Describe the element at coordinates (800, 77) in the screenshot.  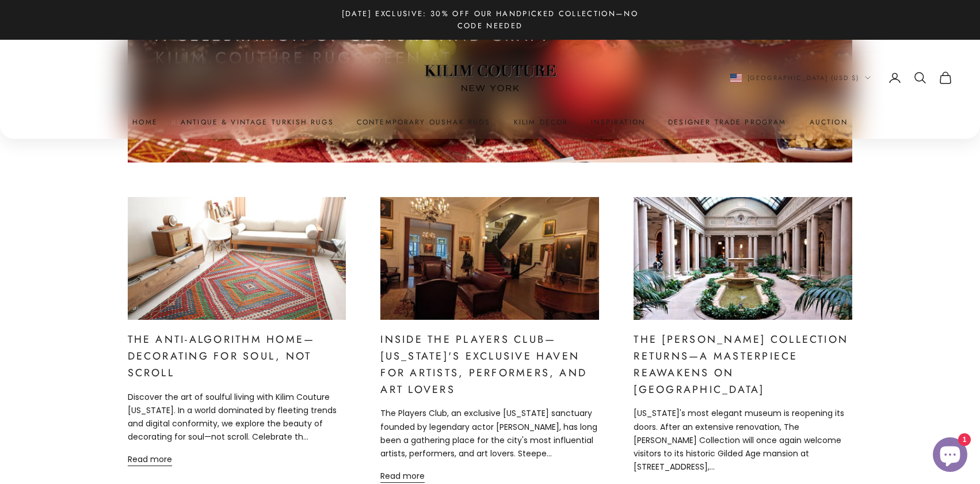
I see `button: Change country or currency` at that location.